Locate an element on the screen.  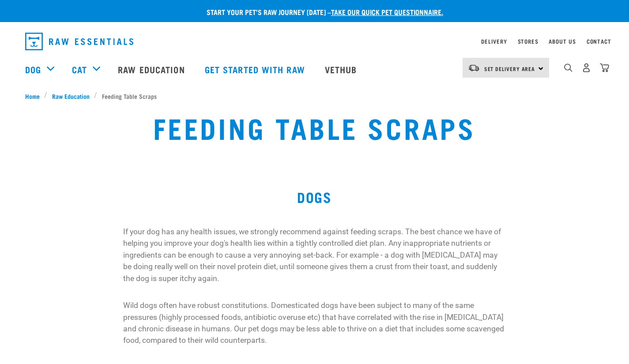
span: Set Delivery Area is located at coordinates (510, 68).